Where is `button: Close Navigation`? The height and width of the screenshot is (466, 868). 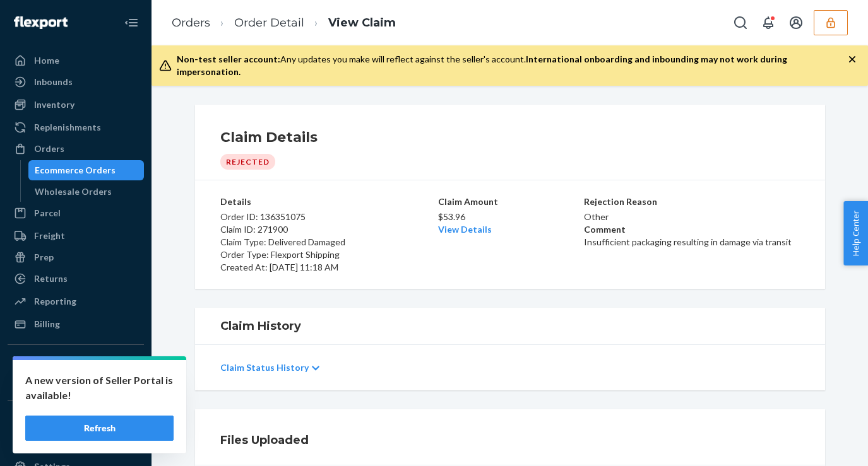
button: Close Navigation is located at coordinates (131, 23).